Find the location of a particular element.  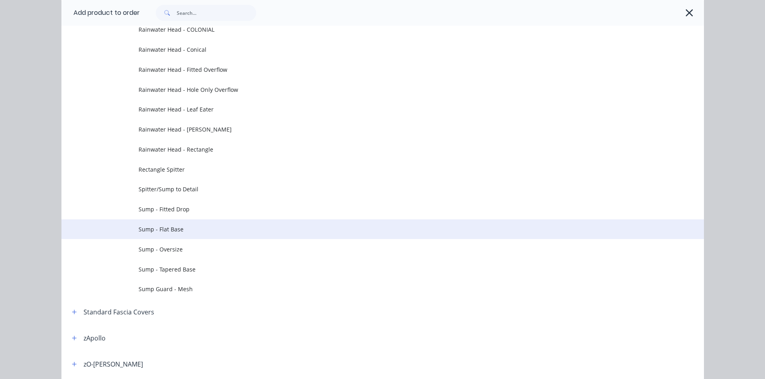

span: Rectangle Spitter is located at coordinates (365, 169).